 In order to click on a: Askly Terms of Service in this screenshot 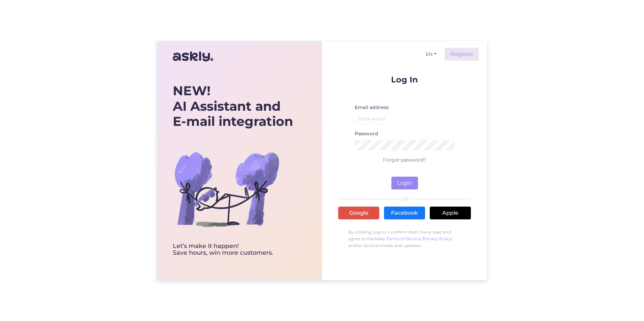, I will do `click(398, 239)`.